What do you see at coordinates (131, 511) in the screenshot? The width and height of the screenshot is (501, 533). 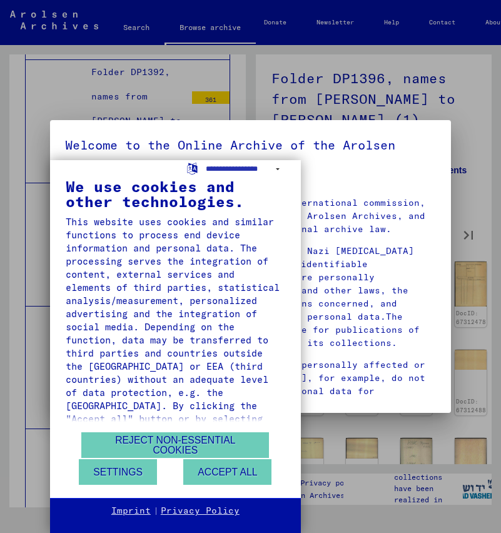 I see `a: Imprint` at bounding box center [131, 511].